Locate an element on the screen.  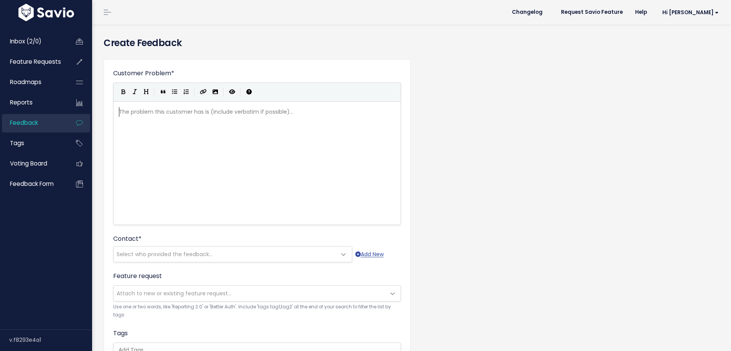
span: Roadmaps is located at coordinates (26, 82).